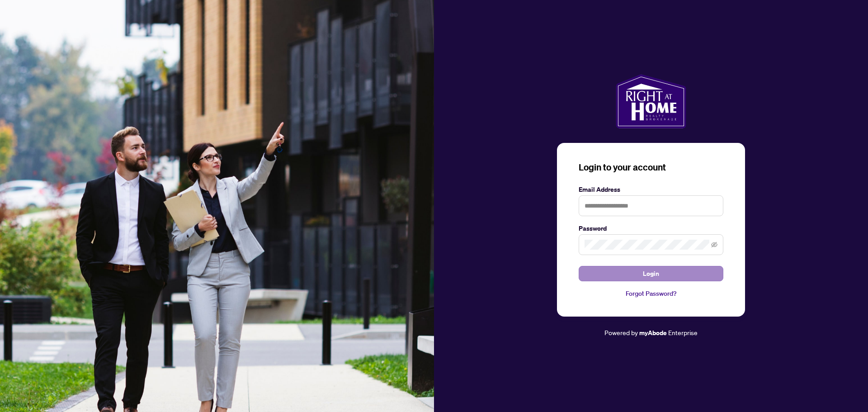 The height and width of the screenshot is (412, 868). What do you see at coordinates (651, 273) in the screenshot?
I see `span: Login` at bounding box center [651, 273].